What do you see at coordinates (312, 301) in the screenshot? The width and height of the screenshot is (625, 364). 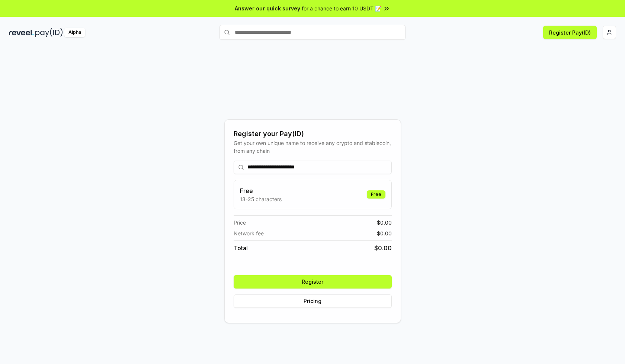 I see `button: Pricing` at bounding box center [312, 301].